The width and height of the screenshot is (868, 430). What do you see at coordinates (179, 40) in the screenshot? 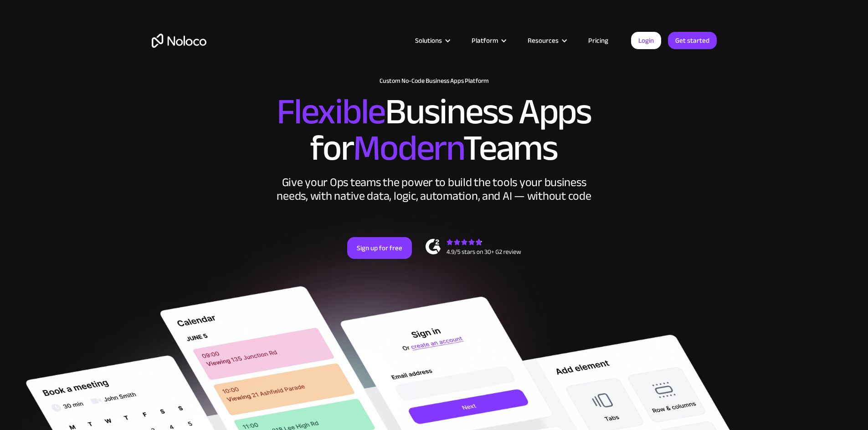
I see `a: home` at bounding box center [179, 40].